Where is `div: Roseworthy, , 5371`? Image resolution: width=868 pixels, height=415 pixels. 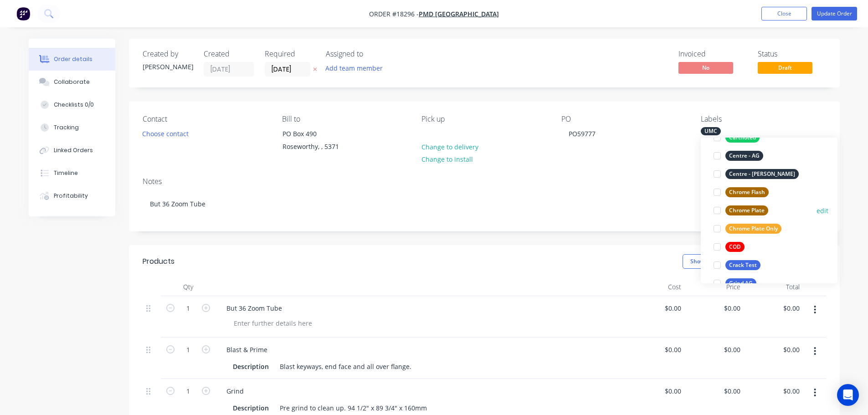
div: Roseworthy, , 5371 is located at coordinates (320, 146).